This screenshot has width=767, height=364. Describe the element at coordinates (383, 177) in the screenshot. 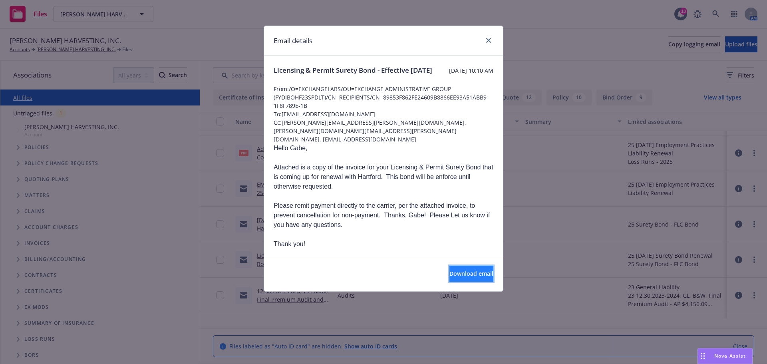

I see `p: Attached is a copy of the invoice for your Licensing & Permit Surety Bond that is coming up for r...` at that location.